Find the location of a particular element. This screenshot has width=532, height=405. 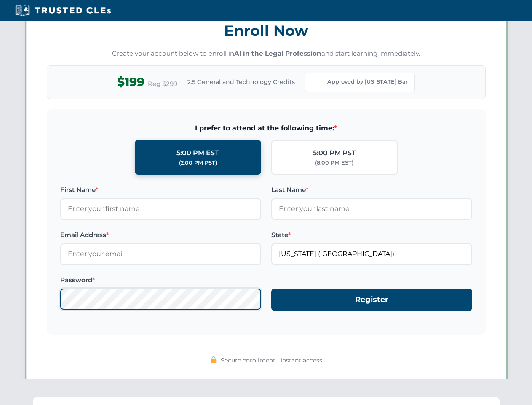

button: Register is located at coordinates (372, 299).